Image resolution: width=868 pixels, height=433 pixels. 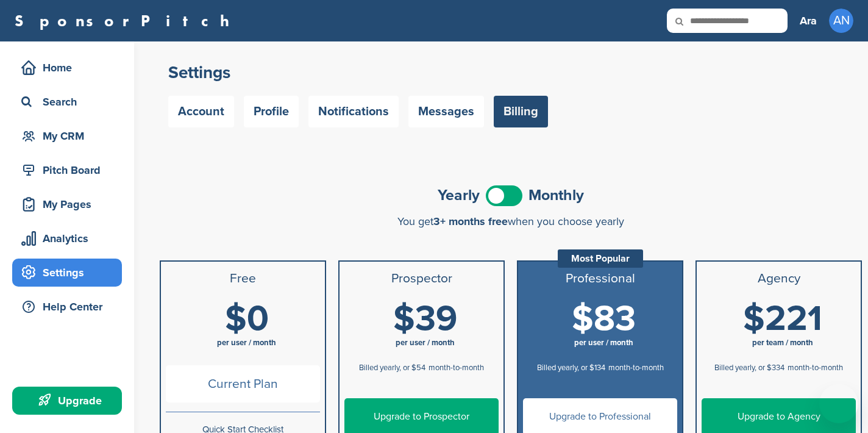 I want to click on div: Home, so click(x=70, y=68).